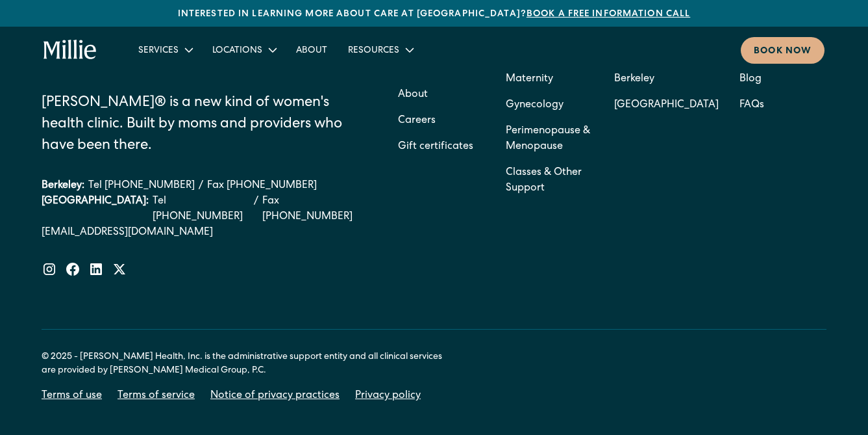 The width and height of the screenshot is (868, 435). What do you see at coordinates (782, 50) in the screenshot?
I see `a: Book now` at bounding box center [782, 50].